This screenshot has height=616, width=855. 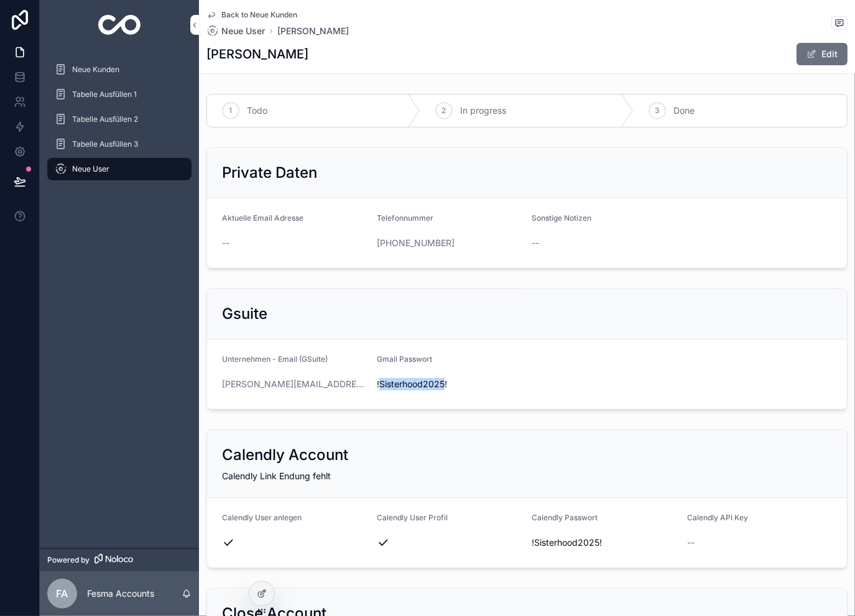 What do you see at coordinates (822, 54) in the screenshot?
I see `button: Edit` at bounding box center [822, 54].